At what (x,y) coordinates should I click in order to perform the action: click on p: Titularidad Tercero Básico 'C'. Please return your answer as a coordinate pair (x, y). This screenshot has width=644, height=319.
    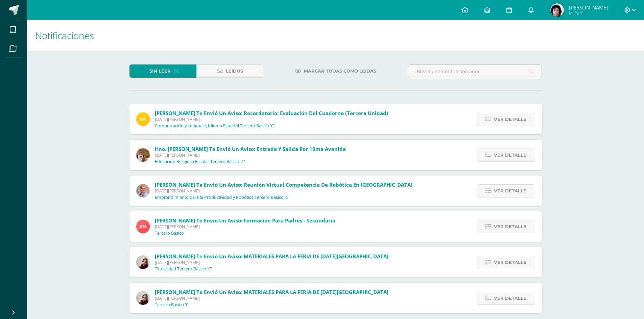
    Looking at the image, I should click on (183, 269).